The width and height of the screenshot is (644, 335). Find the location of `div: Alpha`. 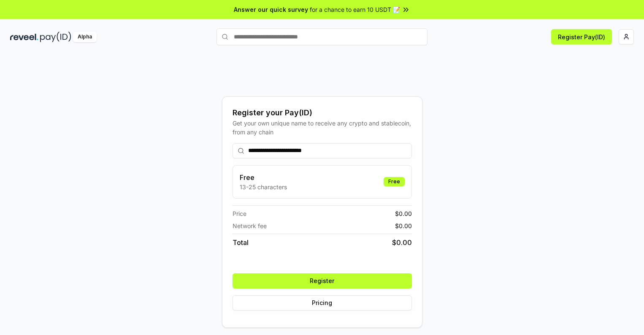

div: Alpha is located at coordinates (85, 37).